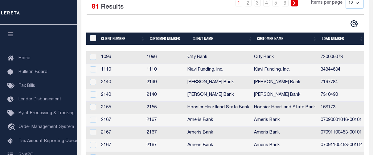  I want to click on span: Home, so click(24, 58).